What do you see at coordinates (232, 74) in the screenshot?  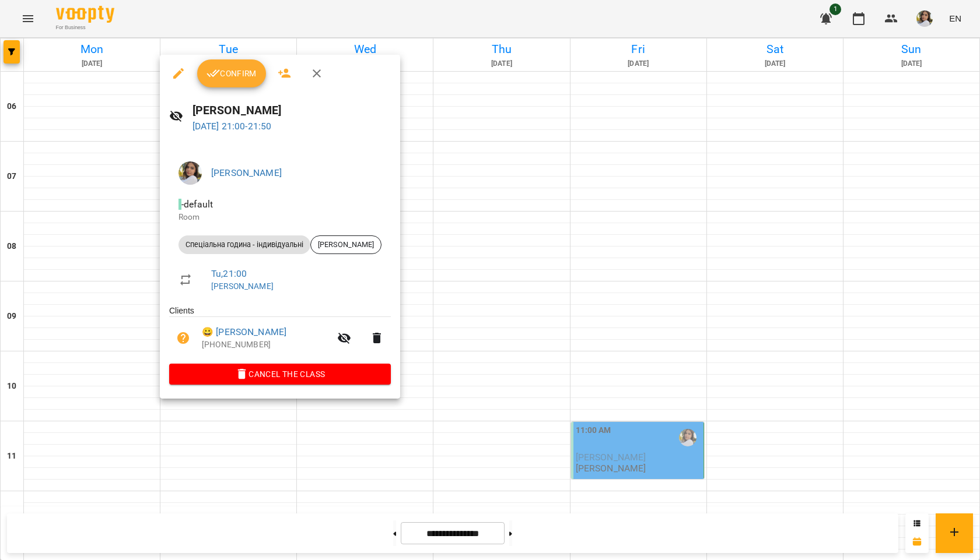 I see `button: Confirm` at bounding box center [232, 74].